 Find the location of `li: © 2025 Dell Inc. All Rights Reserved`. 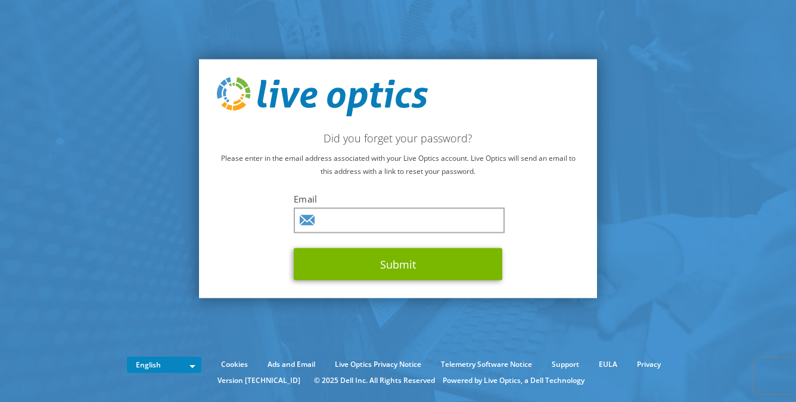

li: © 2025 Dell Inc. All Rights Reserved is located at coordinates (374, 381).